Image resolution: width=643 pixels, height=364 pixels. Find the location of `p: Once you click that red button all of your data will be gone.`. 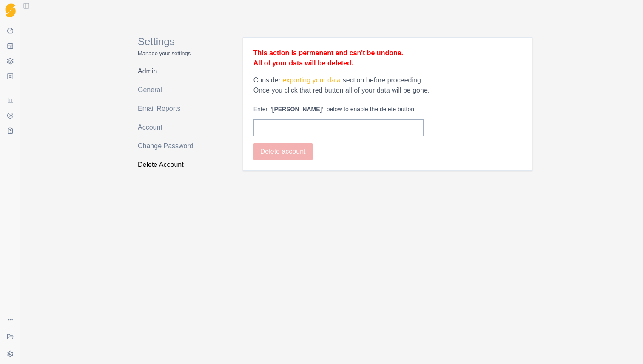

p: Once you click that red button all of your data will be gone. is located at coordinates (387, 91).